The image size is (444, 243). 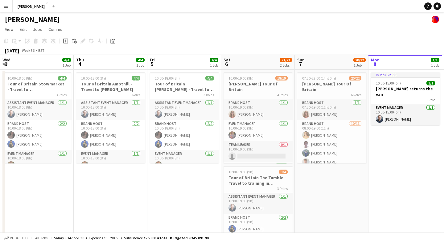 I want to click on span: 18/19, so click(x=282, y=78).